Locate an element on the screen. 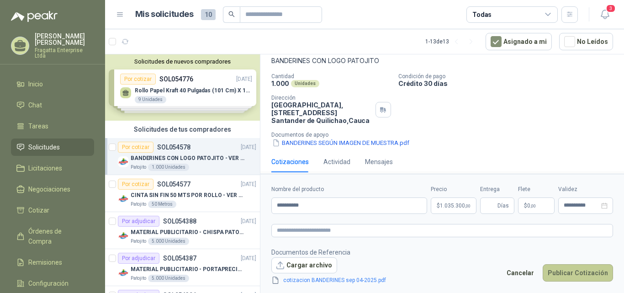 The width and height of the screenshot is (624, 293). p: BANDERINES CON LOGO PATOJITO is located at coordinates (442, 61).